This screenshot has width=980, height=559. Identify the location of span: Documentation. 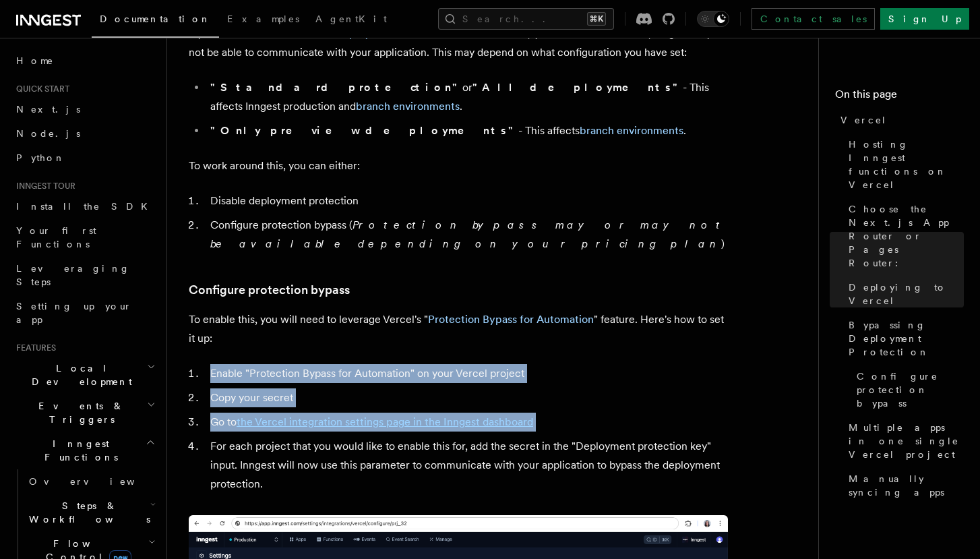
(155, 19).